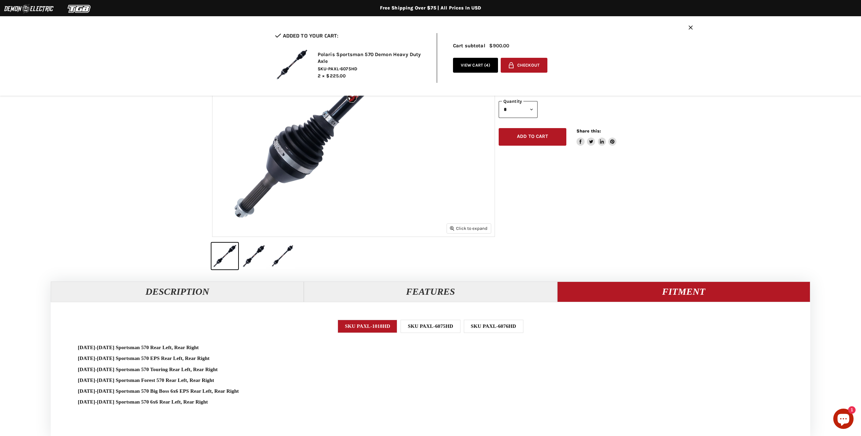 Image resolution: width=861 pixels, height=436 pixels. What do you see at coordinates (469, 228) in the screenshot?
I see `span: Click to expand` at bounding box center [469, 228].